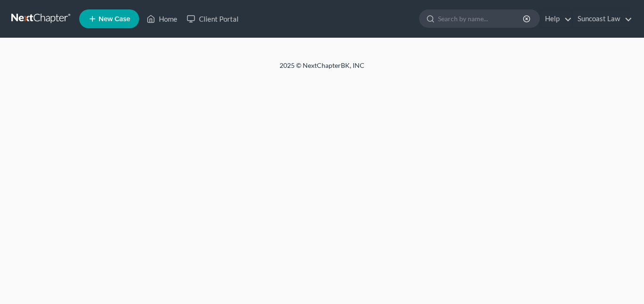  I want to click on a: Home, so click(162, 19).